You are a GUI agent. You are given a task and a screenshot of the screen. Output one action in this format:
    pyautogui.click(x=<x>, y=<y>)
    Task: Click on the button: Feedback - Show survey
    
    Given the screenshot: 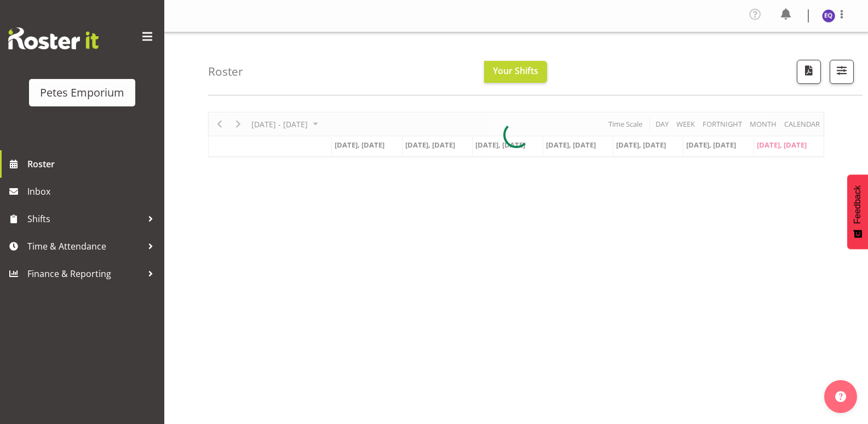 What is the action you would take?
    pyautogui.click(x=858, y=212)
    